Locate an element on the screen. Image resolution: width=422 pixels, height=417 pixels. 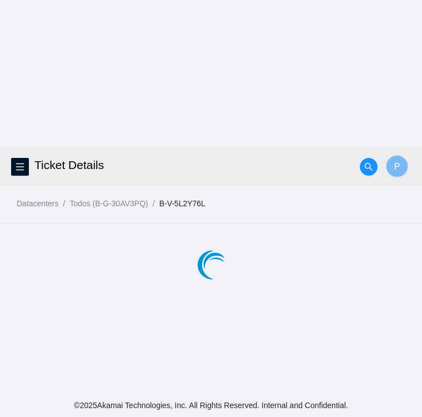
h2: Ticket Details is located at coordinates (175, 165).